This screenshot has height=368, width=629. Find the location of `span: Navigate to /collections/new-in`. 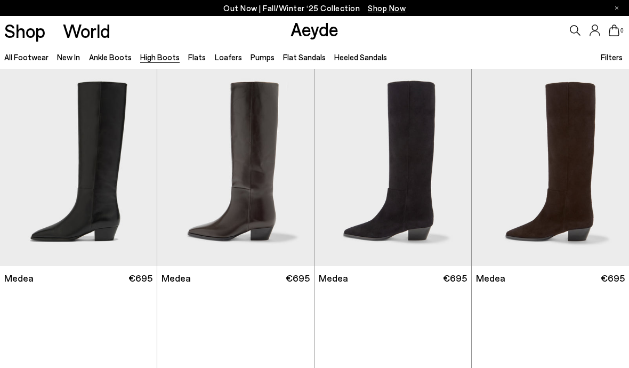

span: Navigate to /collections/new-in is located at coordinates (387, 8).